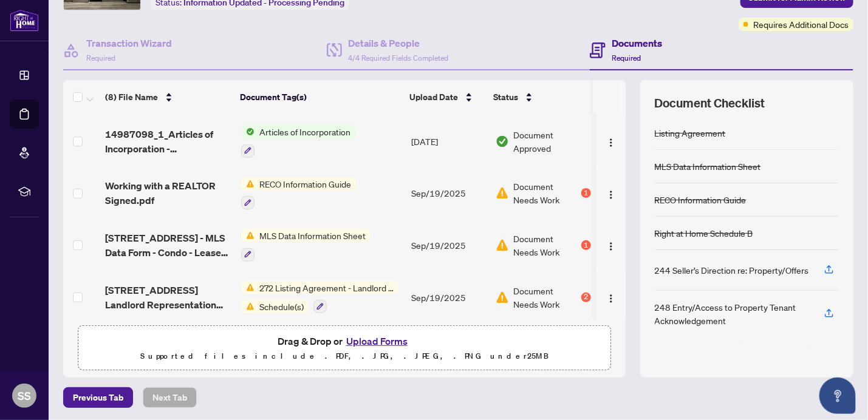  Describe the element at coordinates (377, 341) in the screenshot. I see `button: Upload Forms` at that location.